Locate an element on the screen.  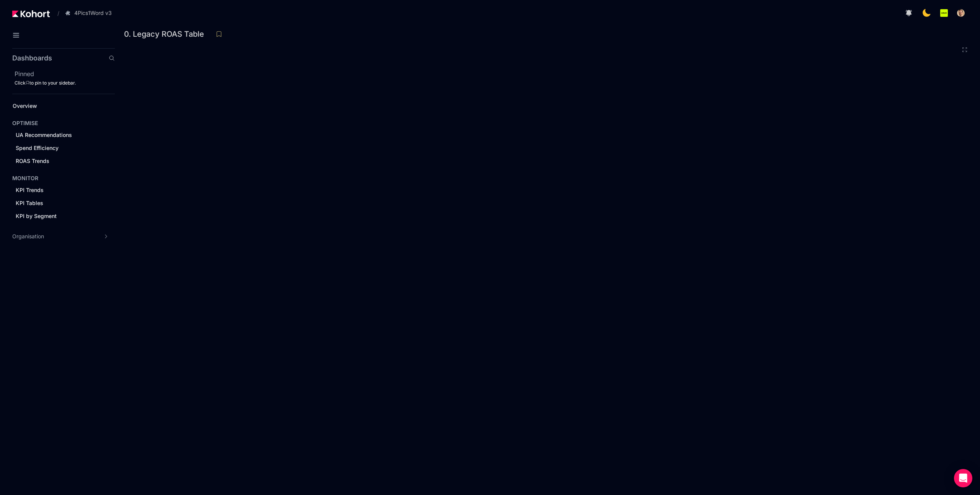
a: KPI Tables is located at coordinates (58, 204).